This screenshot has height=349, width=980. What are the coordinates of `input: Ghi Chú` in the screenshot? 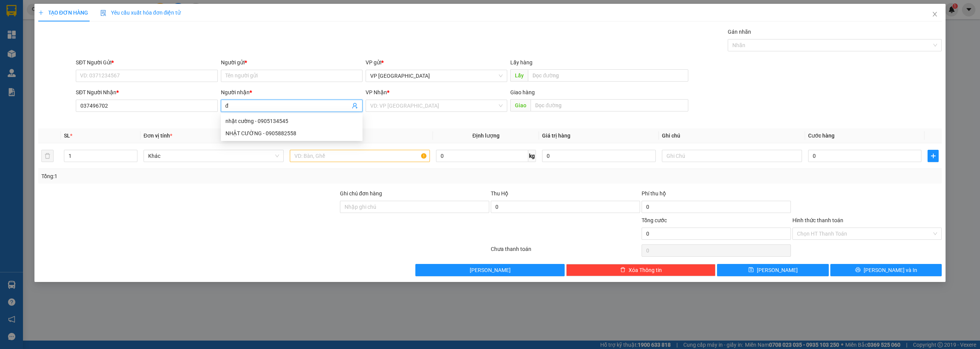 It's located at (732, 156).